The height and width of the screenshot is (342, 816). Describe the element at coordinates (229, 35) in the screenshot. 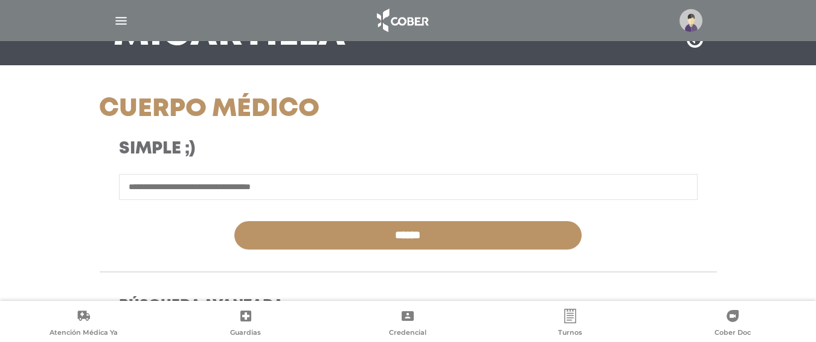

I see `h3: Mi Cartilla` at that location.